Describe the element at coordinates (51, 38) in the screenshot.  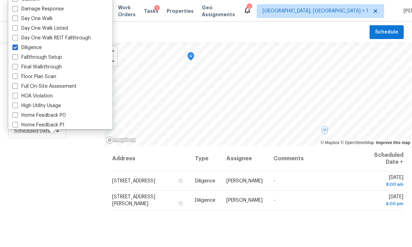
I see `label: Day One Walk REIT Fallthrough` at that location.